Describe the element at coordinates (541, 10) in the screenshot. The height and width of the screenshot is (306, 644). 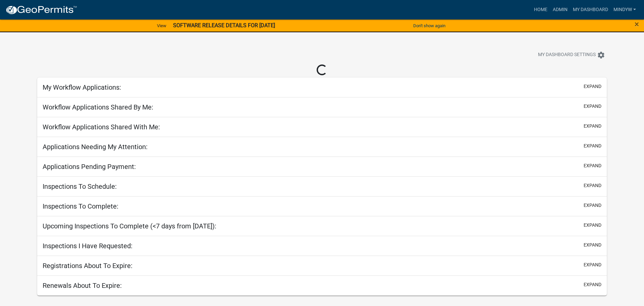
I see `a: Home` at that location.